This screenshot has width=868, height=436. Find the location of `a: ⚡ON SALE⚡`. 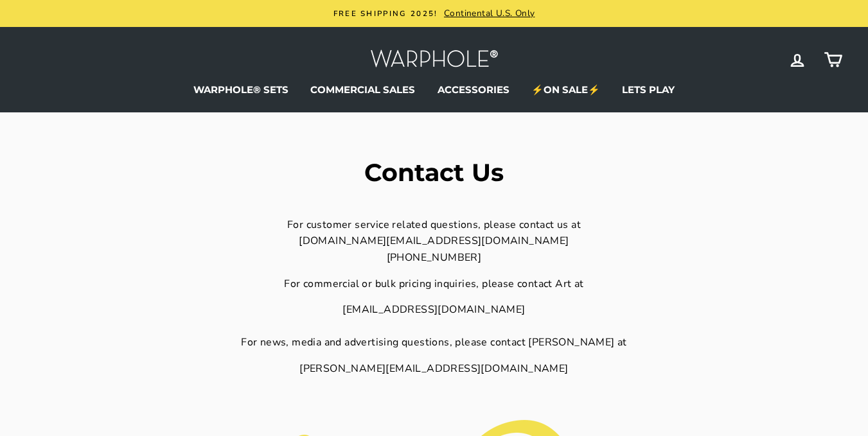

a: ⚡ON SALE⚡ is located at coordinates (565, 90).